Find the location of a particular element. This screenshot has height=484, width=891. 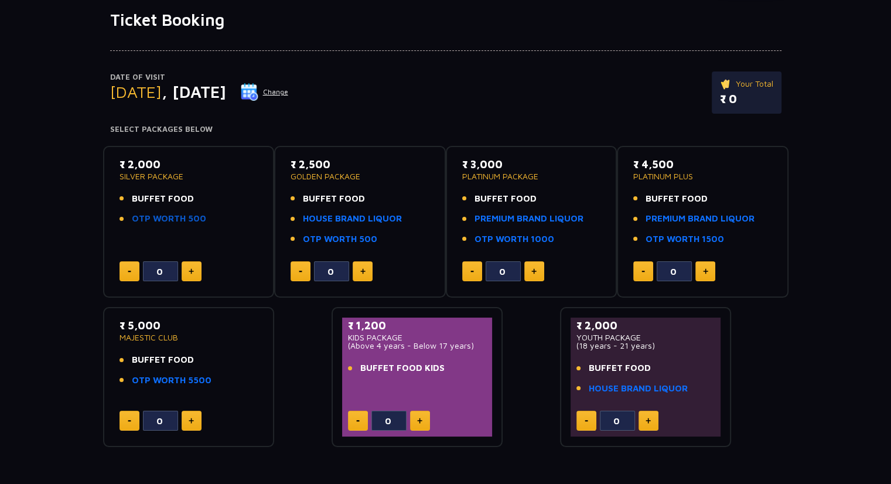

p: ₹ 3,000 is located at coordinates (531, 164).